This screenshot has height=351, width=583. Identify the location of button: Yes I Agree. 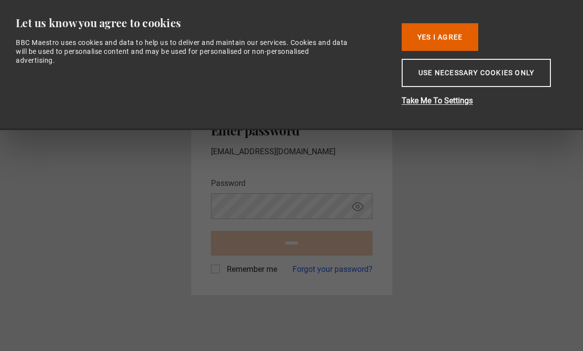
(440, 37).